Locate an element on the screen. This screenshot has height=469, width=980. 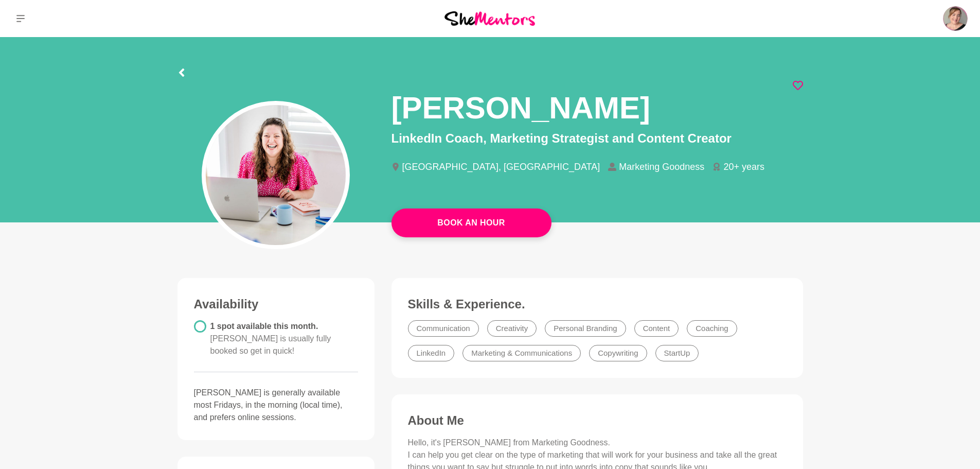
span: 1 spot available this month. is located at coordinates (271, 338).